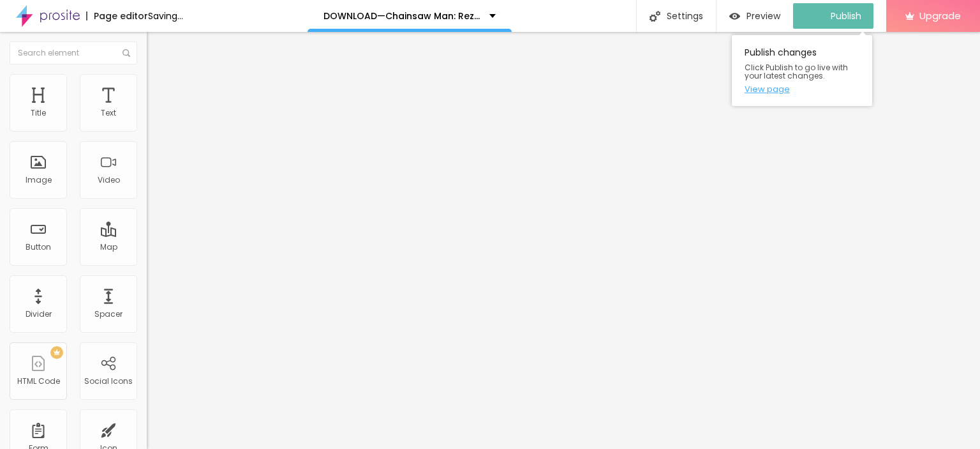  What do you see at coordinates (108, 314) in the screenshot?
I see `div: Spacer` at bounding box center [108, 314].